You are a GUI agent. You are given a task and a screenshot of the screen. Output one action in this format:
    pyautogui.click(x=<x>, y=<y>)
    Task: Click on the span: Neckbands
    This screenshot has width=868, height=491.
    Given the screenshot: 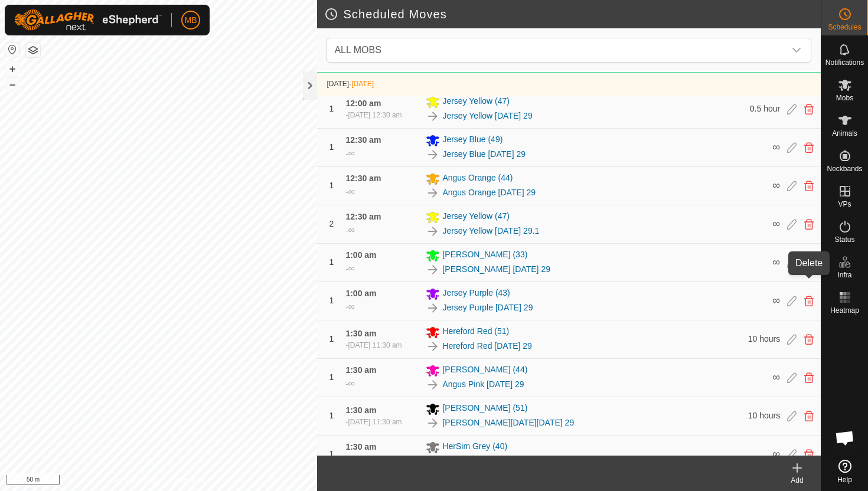 What is the action you would take?
    pyautogui.click(x=845, y=169)
    